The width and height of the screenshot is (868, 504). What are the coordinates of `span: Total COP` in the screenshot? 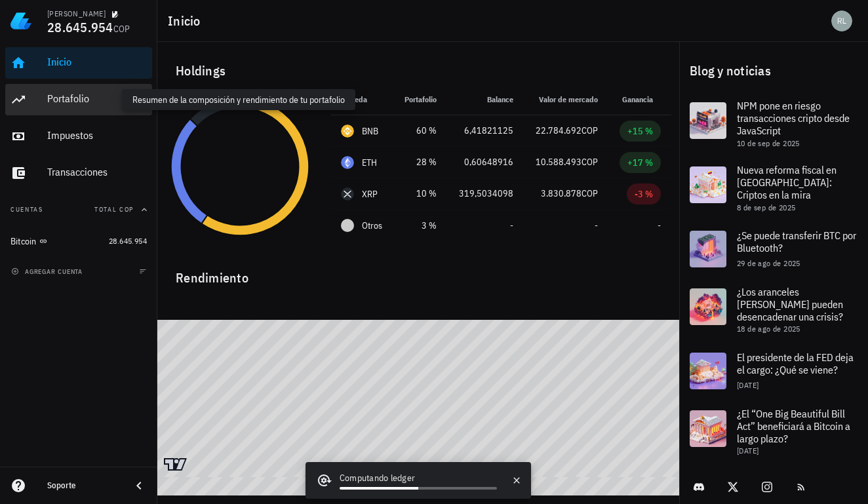 It's located at (114, 209).